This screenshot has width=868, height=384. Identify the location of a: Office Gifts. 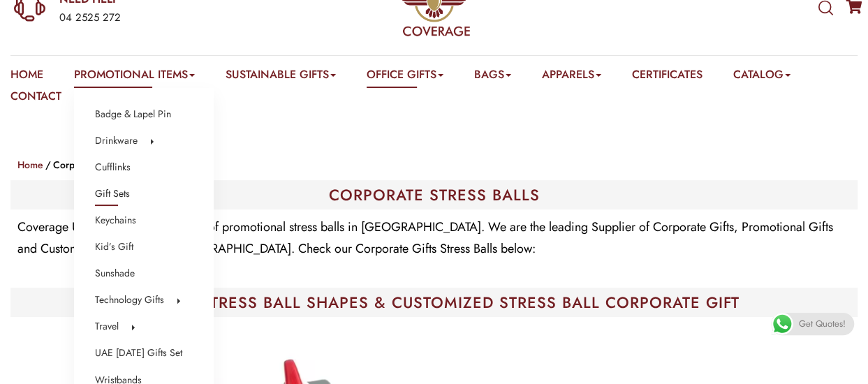
(405, 77).